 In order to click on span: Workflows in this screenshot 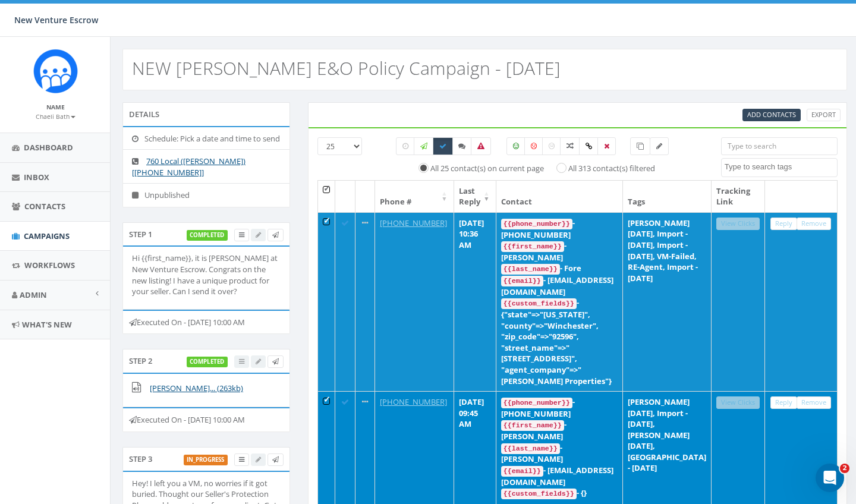, I will do `click(49, 265)`.